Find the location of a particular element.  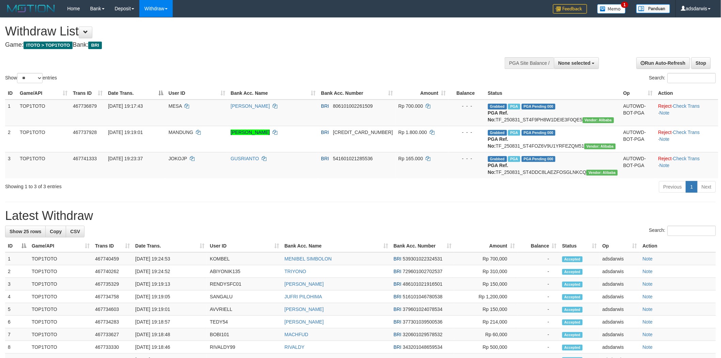

span: Copy 539301022324531 to clipboard is located at coordinates (422, 259).